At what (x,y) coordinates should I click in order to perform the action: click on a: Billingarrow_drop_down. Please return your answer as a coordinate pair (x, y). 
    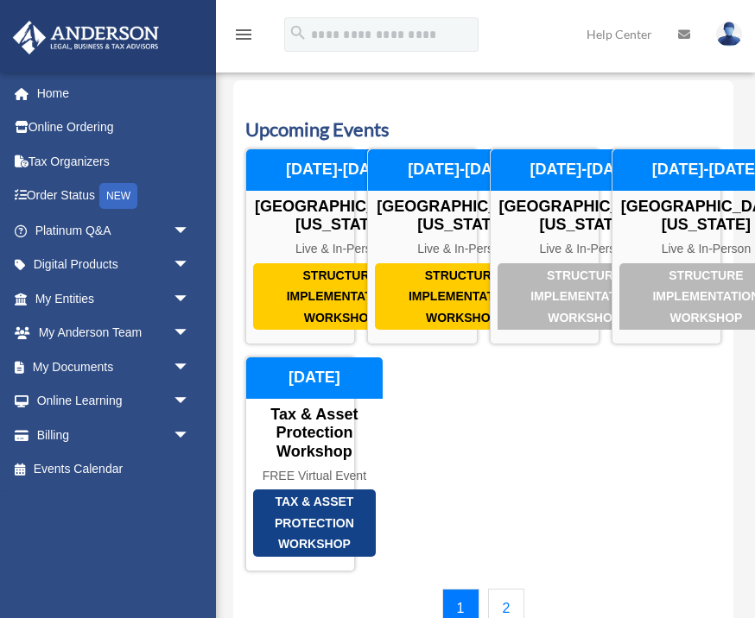
    Looking at the image, I should click on (114, 435).